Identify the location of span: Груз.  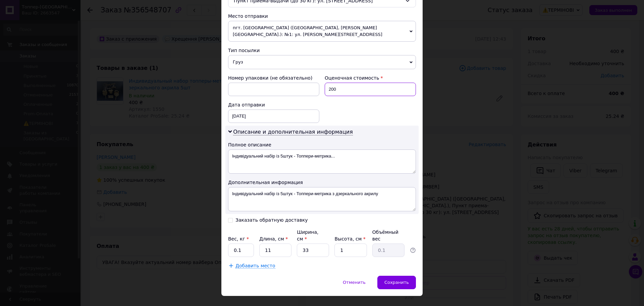
(322, 62).